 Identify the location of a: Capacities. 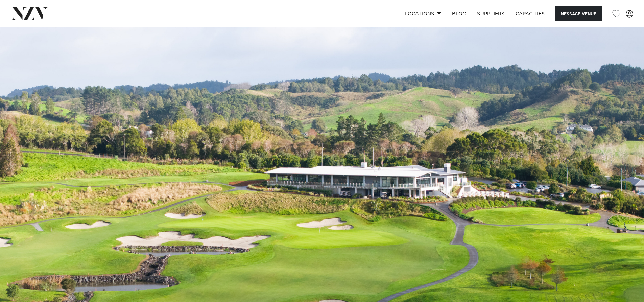
(530, 13).